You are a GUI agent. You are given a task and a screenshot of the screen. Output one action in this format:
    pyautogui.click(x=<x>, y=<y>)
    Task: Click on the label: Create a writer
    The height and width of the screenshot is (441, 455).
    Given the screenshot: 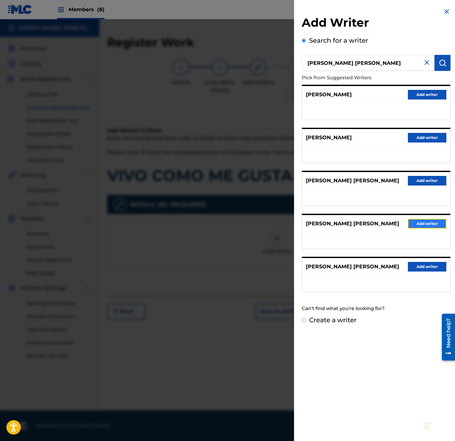 What is the action you would take?
    pyautogui.click(x=333, y=320)
    